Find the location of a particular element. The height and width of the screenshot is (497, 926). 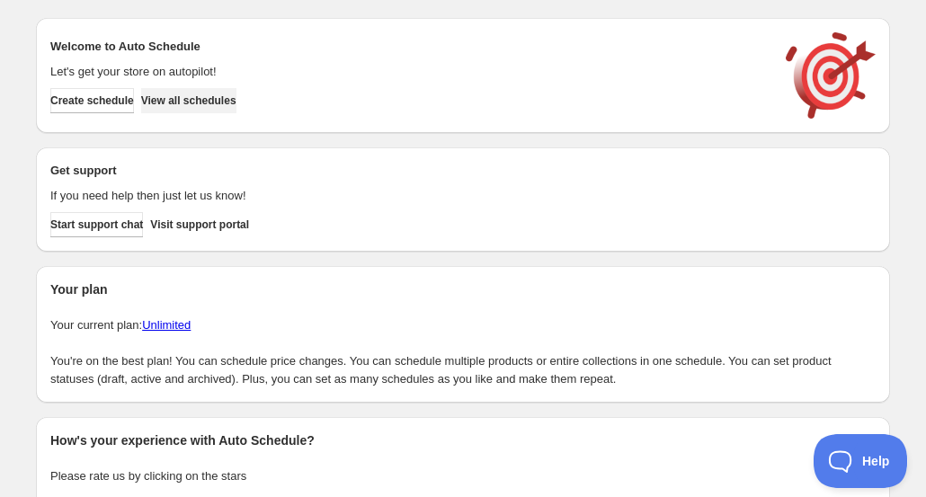

a: Unlimited is located at coordinates (166, 325).